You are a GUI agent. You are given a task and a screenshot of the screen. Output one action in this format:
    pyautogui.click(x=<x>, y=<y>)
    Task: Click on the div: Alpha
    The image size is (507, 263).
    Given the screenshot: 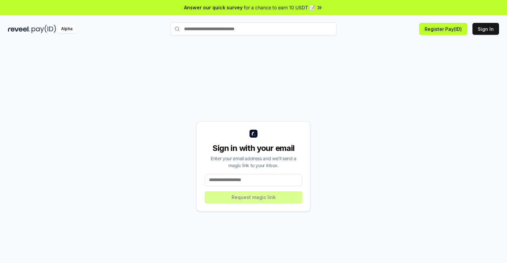 What is the action you would take?
    pyautogui.click(x=67, y=29)
    